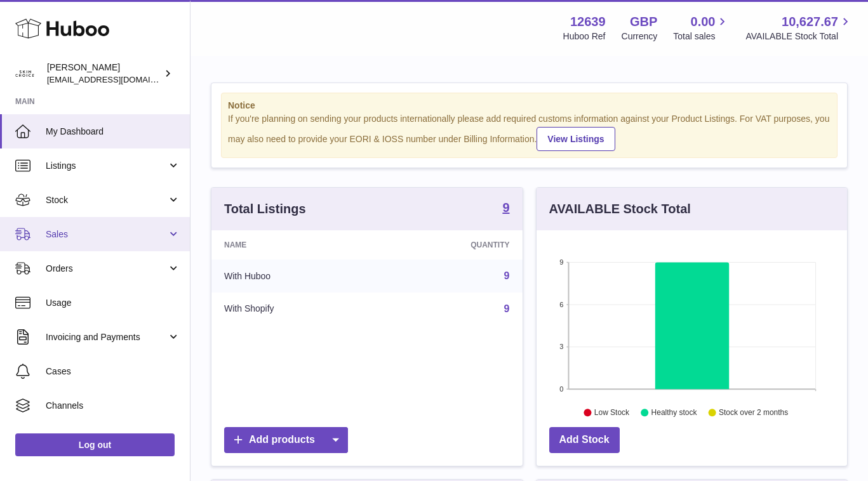  Describe the element at coordinates (106, 234) in the screenshot. I see `span: Sales` at that location.